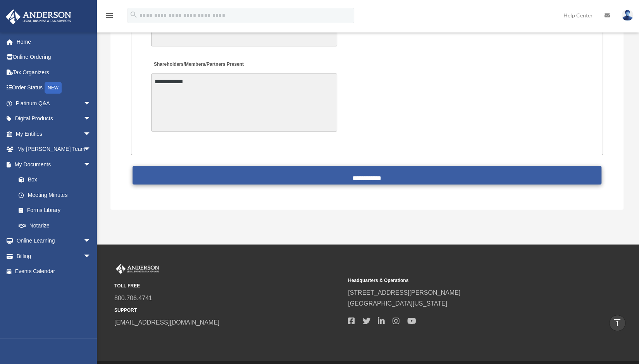 Image resolution: width=639 pixels, height=364 pixels. What do you see at coordinates (54, 119) in the screenshot?
I see `a: Digital Productsarrow_drop_down` at bounding box center [54, 119].